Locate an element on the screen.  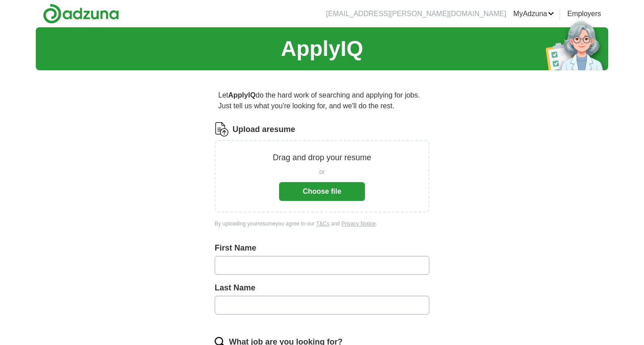
a: Employers is located at coordinates (584, 14).